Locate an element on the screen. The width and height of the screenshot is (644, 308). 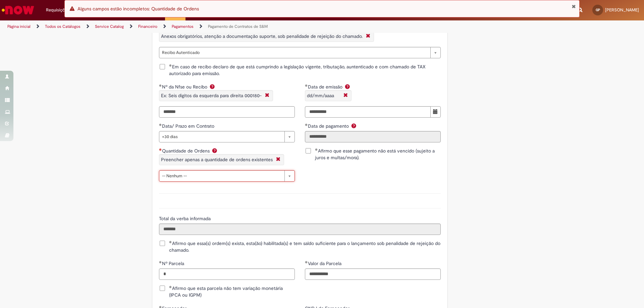
span: Quantidade de Ordens is located at coordinates (187, 151).